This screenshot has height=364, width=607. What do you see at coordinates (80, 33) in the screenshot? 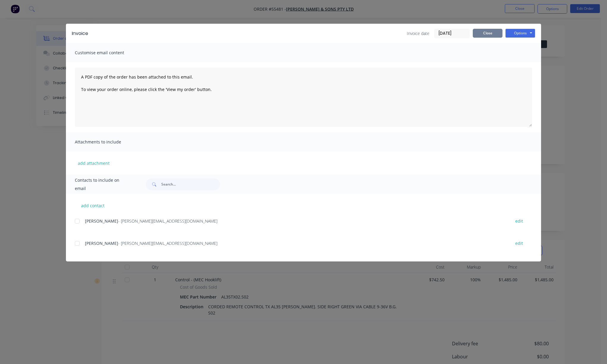
I see `div: Invoice` at bounding box center [80, 33].